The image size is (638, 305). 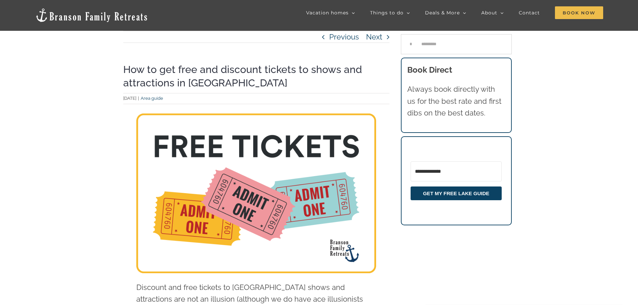 What do you see at coordinates (456, 44) in the screenshot?
I see `input: Search...` at bounding box center [456, 44].